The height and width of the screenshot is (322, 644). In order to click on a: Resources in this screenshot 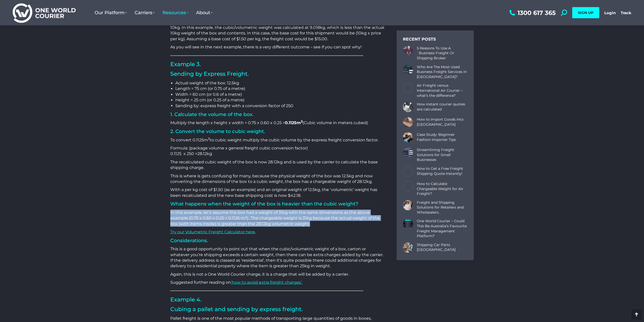, I will do `click(176, 12)`.